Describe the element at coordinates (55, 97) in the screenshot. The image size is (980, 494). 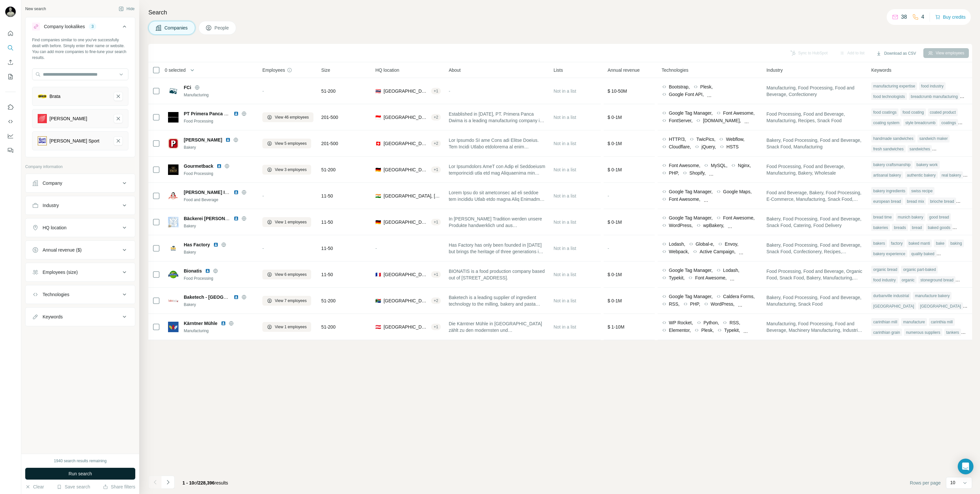
I see `div: Brata` at that location.